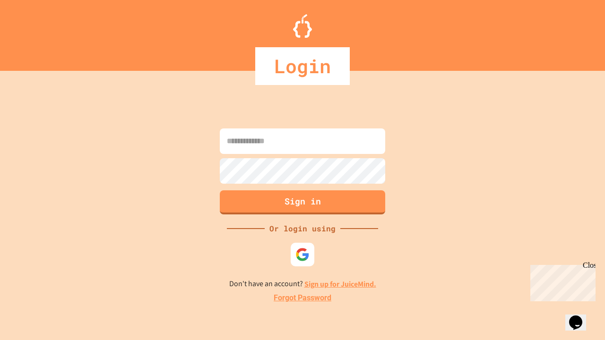  I want to click on a: Forgot Password, so click(302, 298).